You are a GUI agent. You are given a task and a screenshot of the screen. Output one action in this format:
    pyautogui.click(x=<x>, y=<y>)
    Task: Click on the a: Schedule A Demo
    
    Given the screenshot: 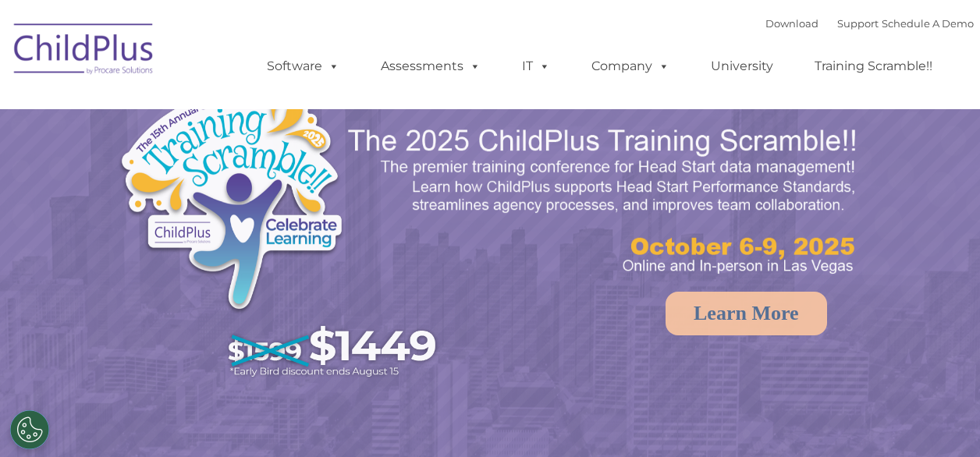 What is the action you would take?
    pyautogui.click(x=927, y=23)
    